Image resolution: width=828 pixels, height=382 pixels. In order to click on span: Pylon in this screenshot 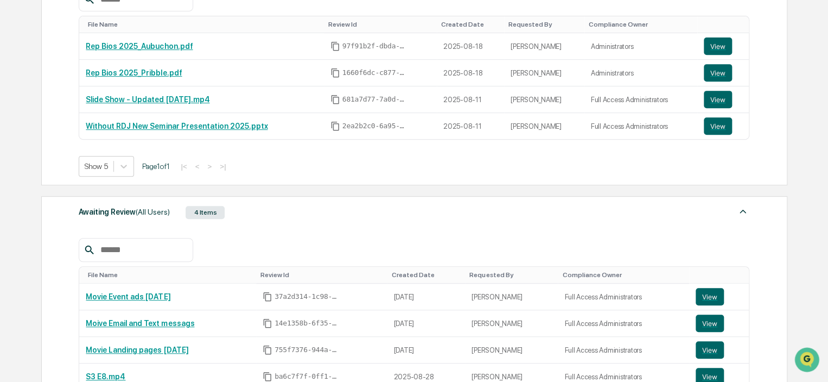, I will do `click(119, 188)`.